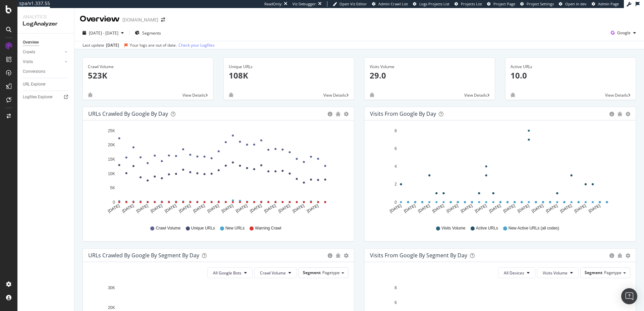 Image resolution: width=644 pixels, height=311 pixels. Describe the element at coordinates (572, 4) in the screenshot. I see `a: Open in dev` at that location.